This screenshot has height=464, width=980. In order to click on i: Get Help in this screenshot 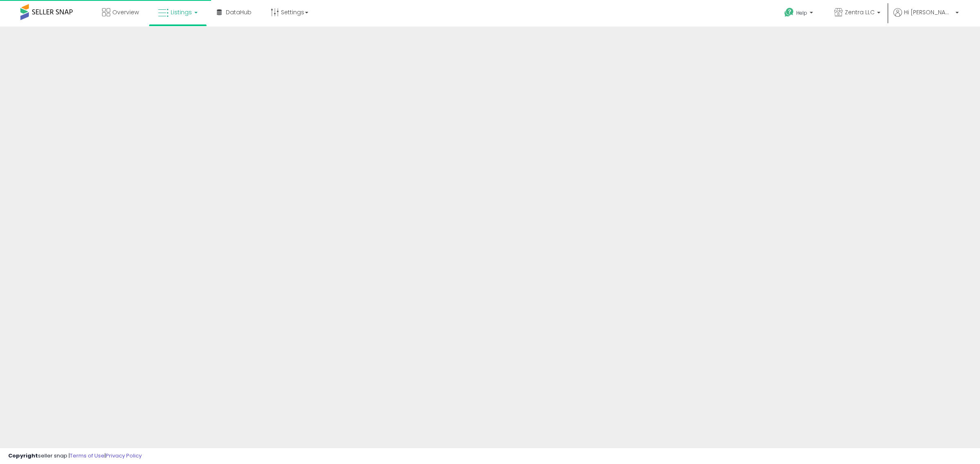, I will do `click(789, 13)`.